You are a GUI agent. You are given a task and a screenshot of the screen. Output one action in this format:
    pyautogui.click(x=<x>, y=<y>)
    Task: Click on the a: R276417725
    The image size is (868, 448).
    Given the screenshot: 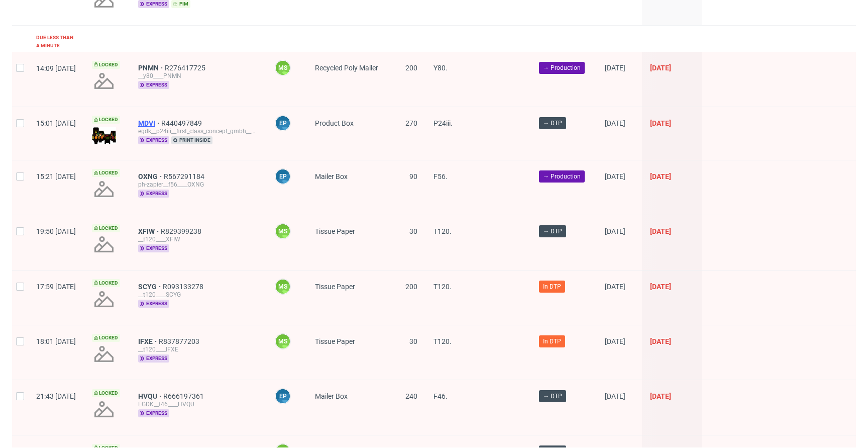 What is the action you would take?
    pyautogui.click(x=186, y=68)
    